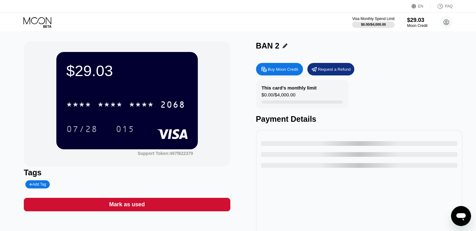 This screenshot has height=231, width=476. Describe the element at coordinates (289, 88) in the screenshot. I see `div: This card’s monthly limit` at that location.